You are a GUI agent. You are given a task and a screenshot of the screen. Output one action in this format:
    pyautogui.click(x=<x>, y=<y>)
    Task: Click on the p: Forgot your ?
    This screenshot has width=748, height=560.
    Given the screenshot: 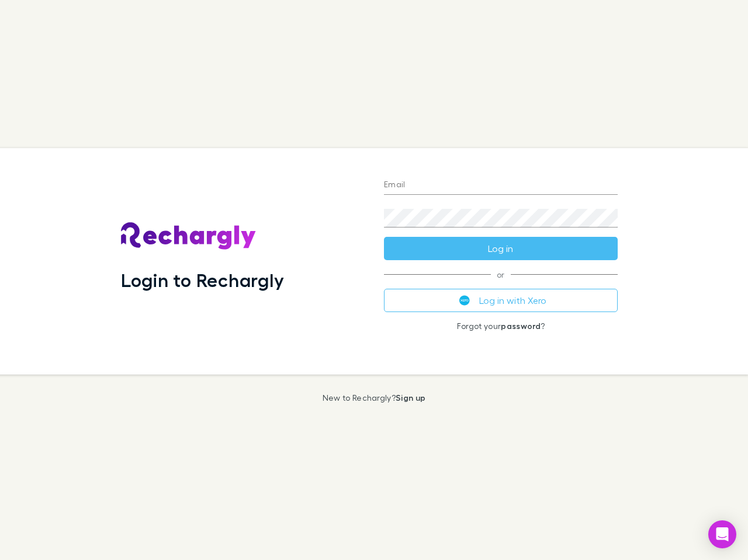 What is the action you would take?
    pyautogui.click(x=501, y=326)
    